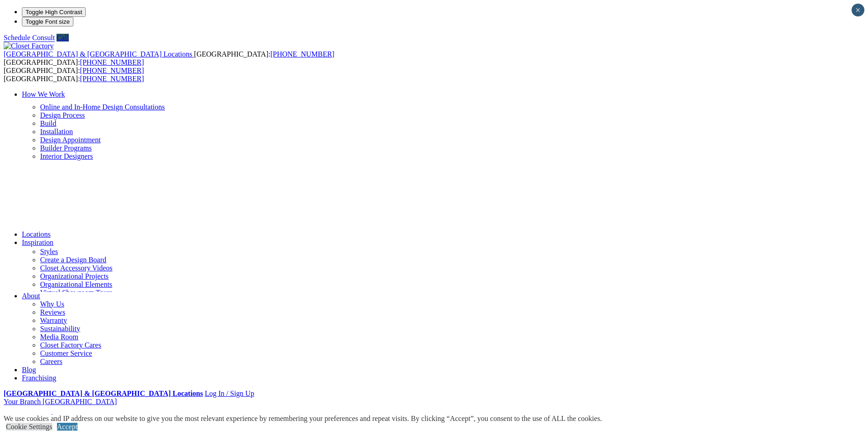  What do you see at coordinates (39, 378) in the screenshot?
I see `a: Franchising` at bounding box center [39, 378].